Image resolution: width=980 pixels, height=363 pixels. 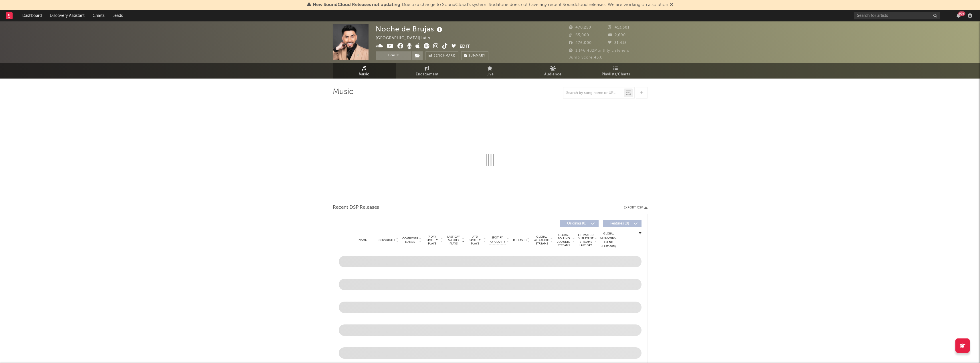 I want to click on a: Discovery Assistant, so click(x=67, y=16).